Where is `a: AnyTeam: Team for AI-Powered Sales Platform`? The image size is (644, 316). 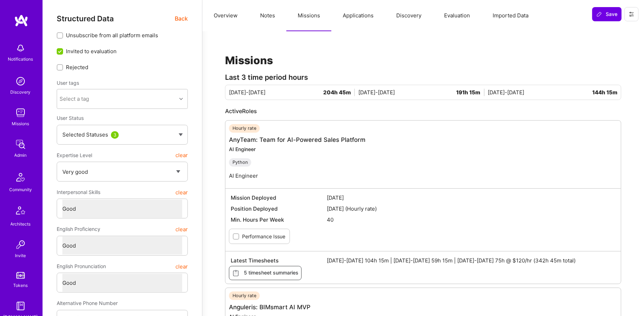 a: AnyTeam: Team for AI-Powered Sales Platform is located at coordinates (298, 140).